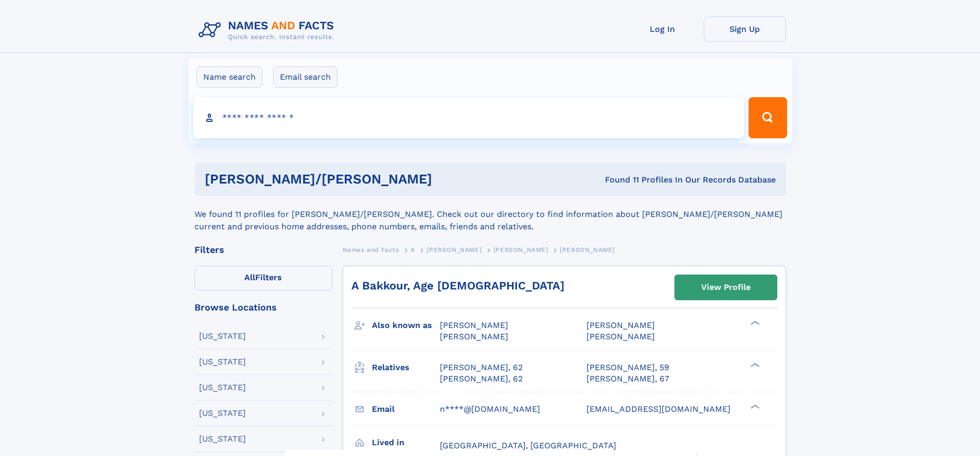 This screenshot has width=980, height=456. Describe the element at coordinates (726, 287) in the screenshot. I see `div: View Profile` at that location.